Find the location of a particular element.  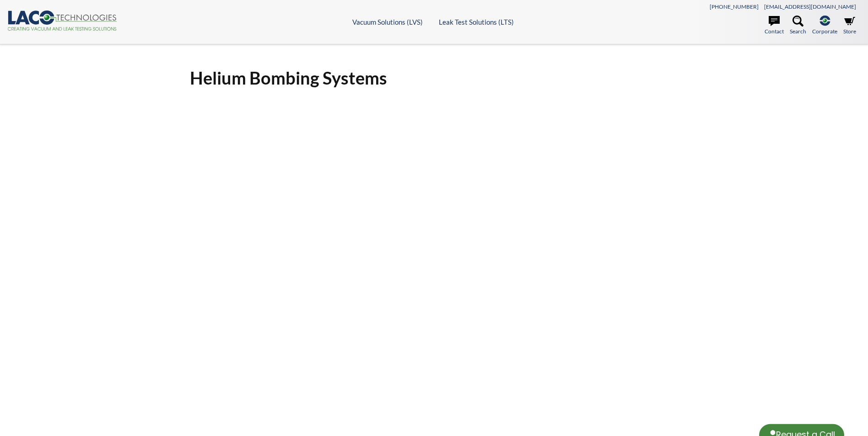

a: Search is located at coordinates (798, 26).